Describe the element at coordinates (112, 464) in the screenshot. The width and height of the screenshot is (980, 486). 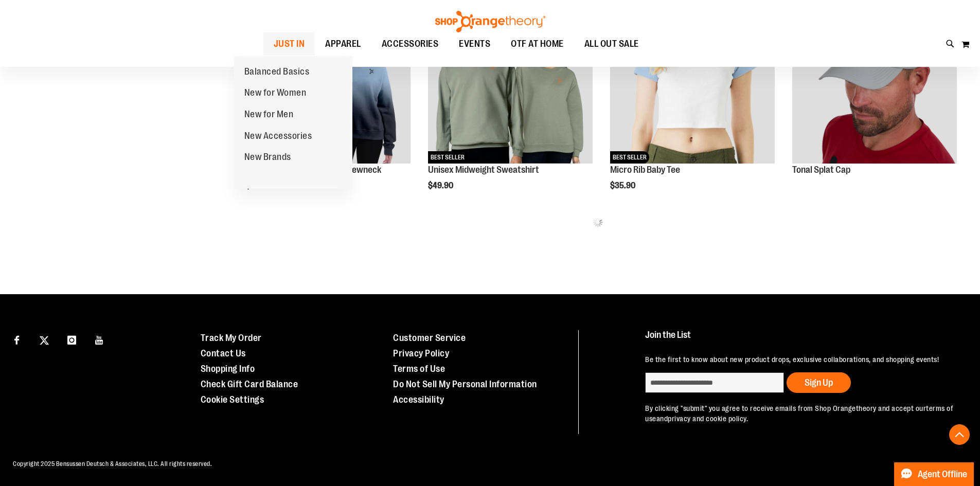
I see `span: Copyright 2025 Bensussen Deutsch & Associates, LLC. All rights reserved.` at that location.